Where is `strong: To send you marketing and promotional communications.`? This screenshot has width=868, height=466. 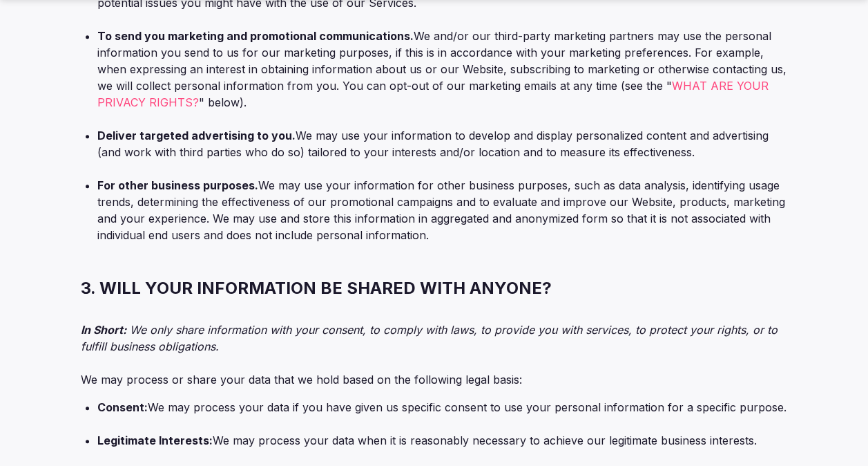 strong: To send you marketing and promotional communications. is located at coordinates (255, 36).